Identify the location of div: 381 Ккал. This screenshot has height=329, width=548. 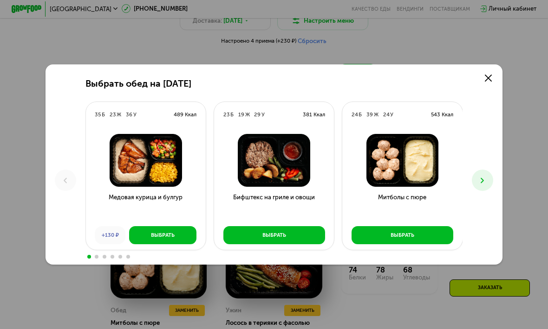
(314, 115).